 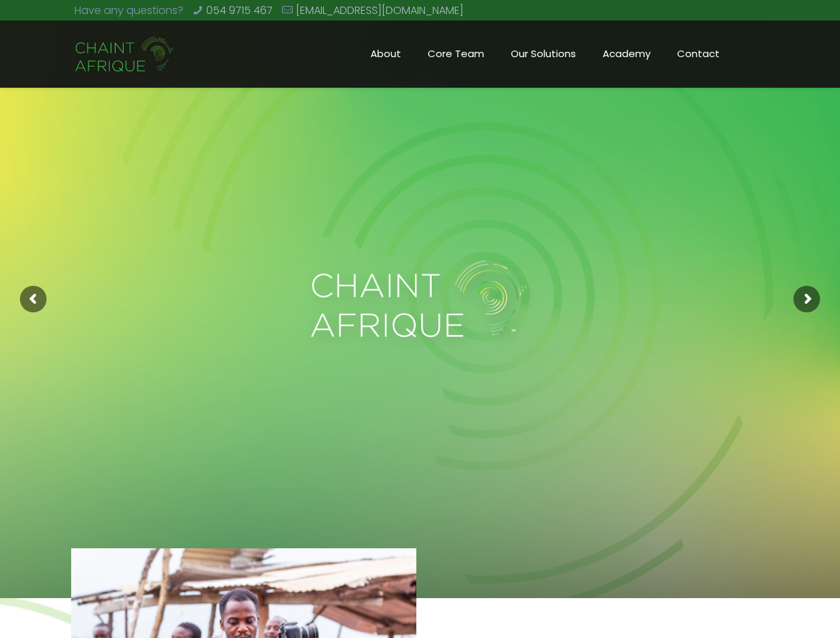 I want to click on a: Core Team, so click(x=456, y=54).